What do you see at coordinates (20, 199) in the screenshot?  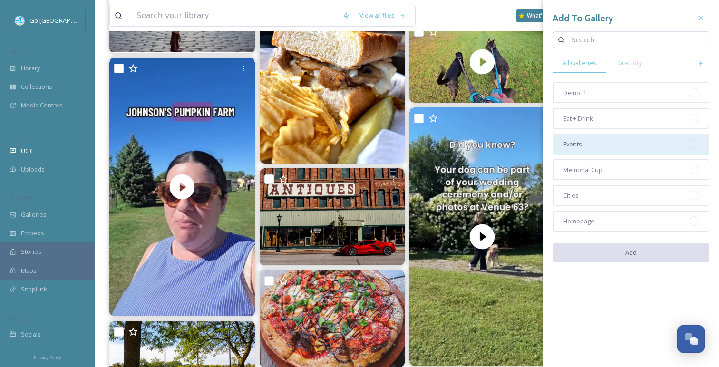 I see `span: WIDGETS` at bounding box center [20, 199].